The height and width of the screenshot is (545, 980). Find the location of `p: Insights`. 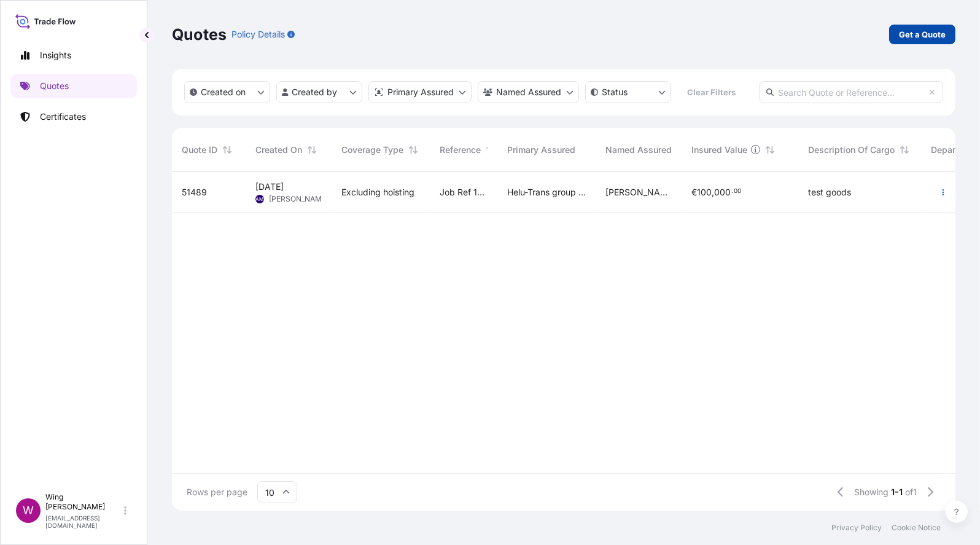

p: Insights is located at coordinates (55, 55).